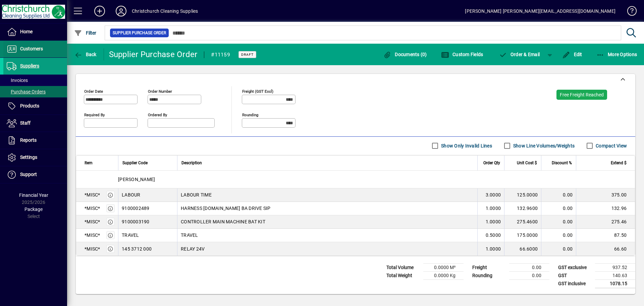 The image size is (644, 306). What do you see at coordinates (403, 276) in the screenshot?
I see `td: Total Weight` at bounding box center [403, 276].